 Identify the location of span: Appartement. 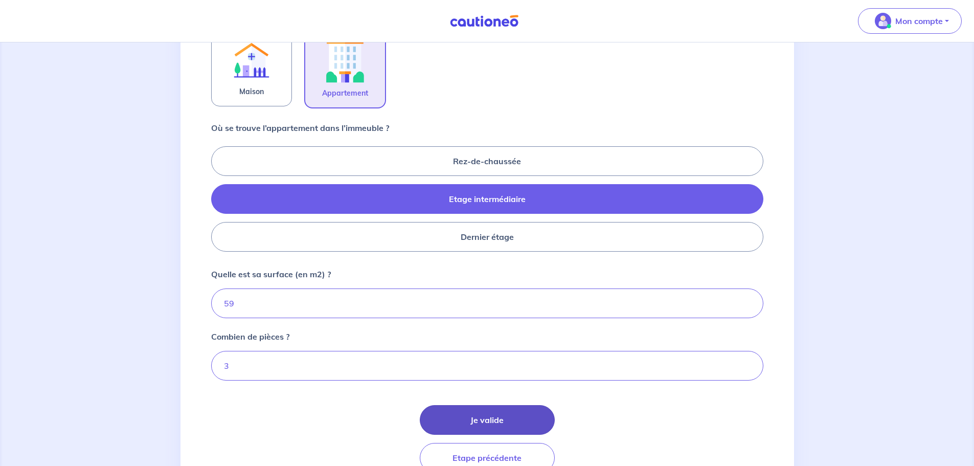
(345, 93).